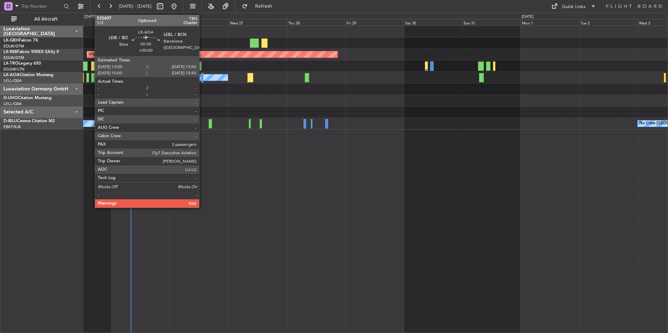 The width and height of the screenshot is (668, 333). Describe the element at coordinates (31, 52) in the screenshot. I see `a: LX-INBFalcon 900EX EASy II` at that location.